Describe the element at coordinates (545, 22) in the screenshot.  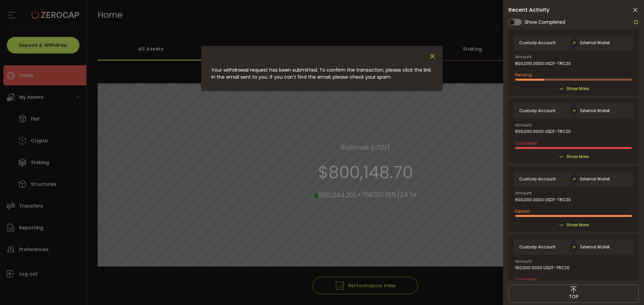
I see `span: Show Completed` at that location.